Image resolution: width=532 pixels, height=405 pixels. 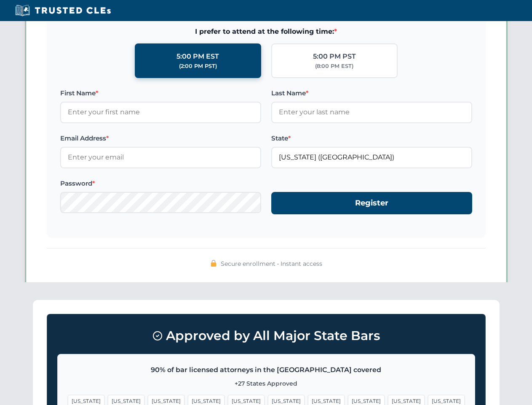 What do you see at coordinates (334, 56) in the screenshot?
I see `div: 5:00 PM PST` at bounding box center [334, 56].